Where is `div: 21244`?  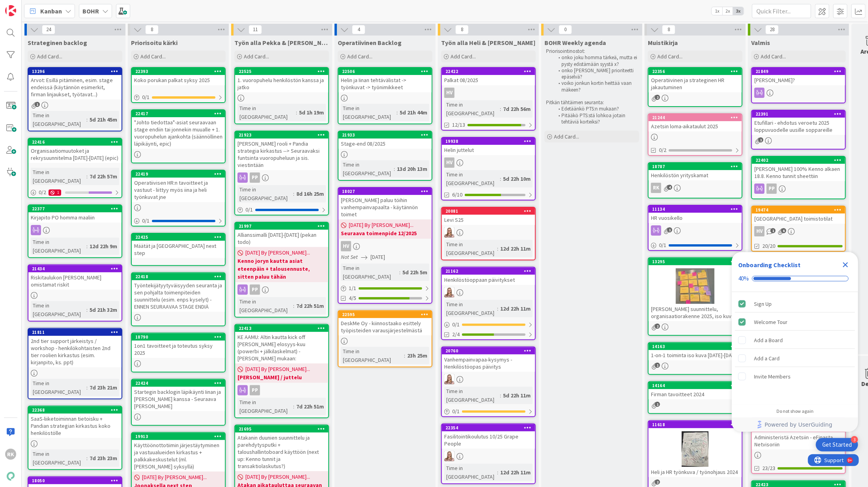 div: 21244 is located at coordinates (696, 117).